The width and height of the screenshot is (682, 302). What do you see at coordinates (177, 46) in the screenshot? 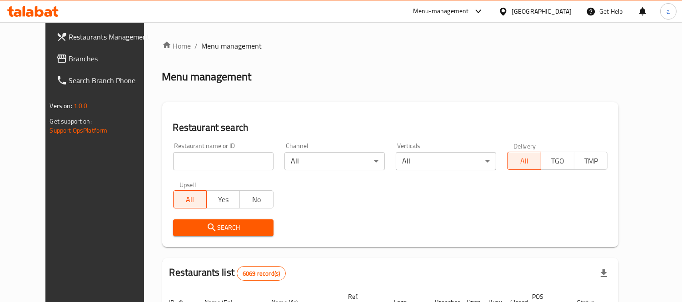
I see `a: Home` at bounding box center [177, 46].